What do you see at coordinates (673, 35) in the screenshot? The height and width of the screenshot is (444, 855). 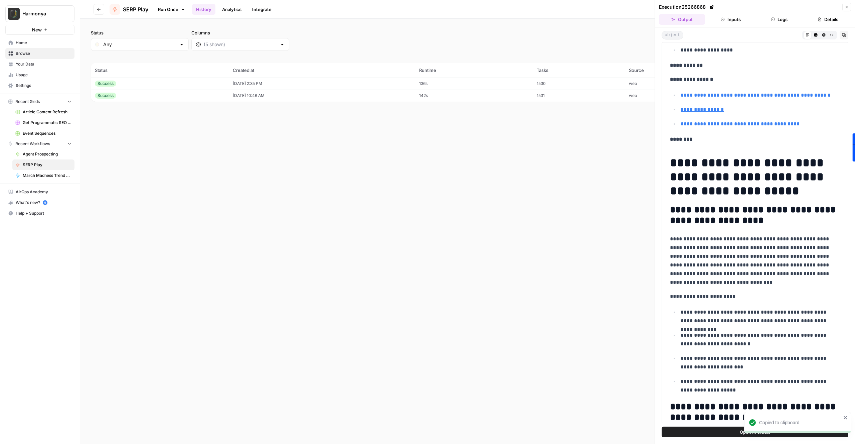 I see `span: object` at bounding box center [673, 35].